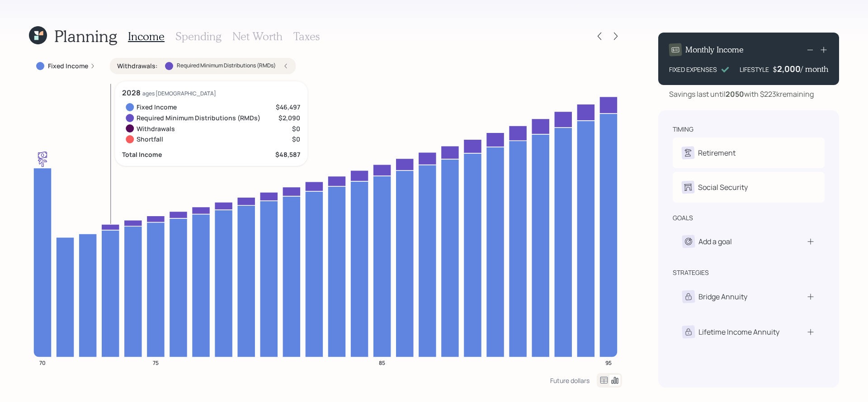  I want to click on div: timing, so click(683, 130).